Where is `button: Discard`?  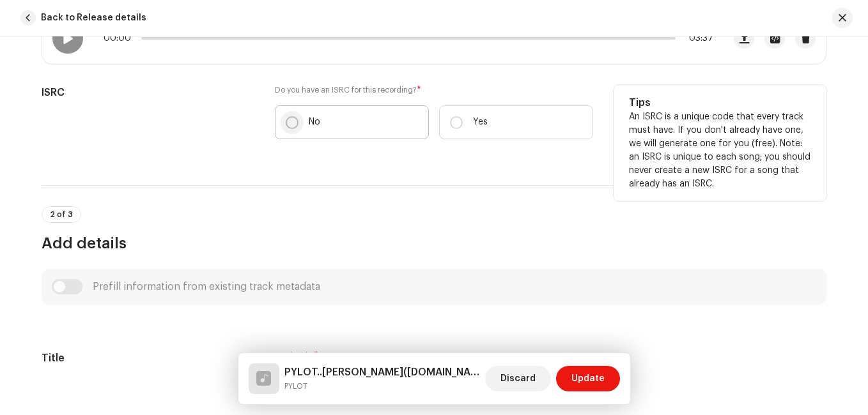
button: Discard is located at coordinates (518, 379).